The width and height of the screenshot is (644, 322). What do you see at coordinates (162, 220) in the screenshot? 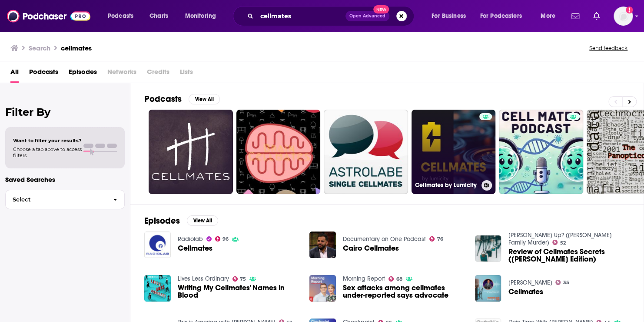
I see `h2: Episodes` at bounding box center [162, 220].